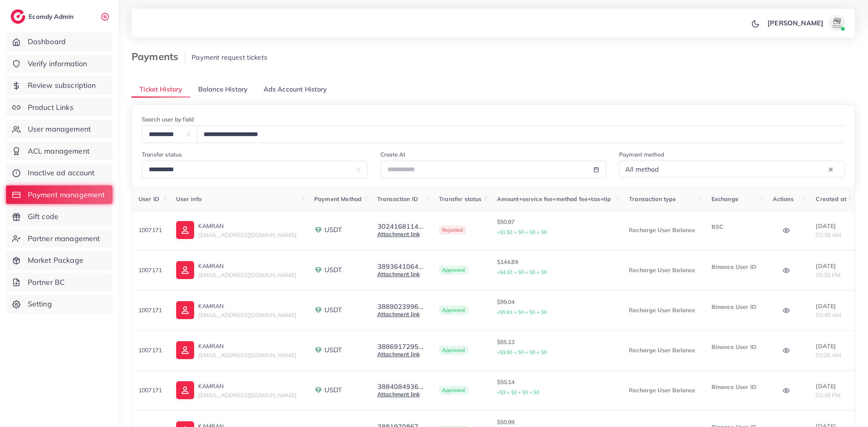  What do you see at coordinates (59, 129) in the screenshot?
I see `a: User management` at bounding box center [59, 129].